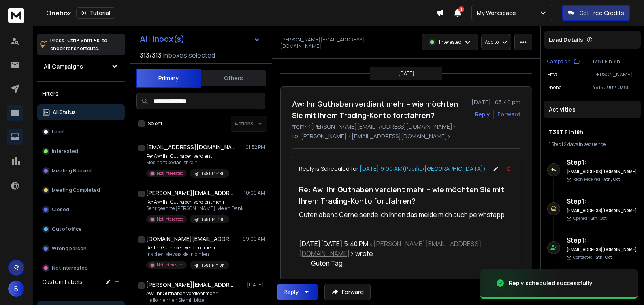 This screenshot has height=305, width=644. I want to click on div: Reply scheduled successfully., so click(551, 283).